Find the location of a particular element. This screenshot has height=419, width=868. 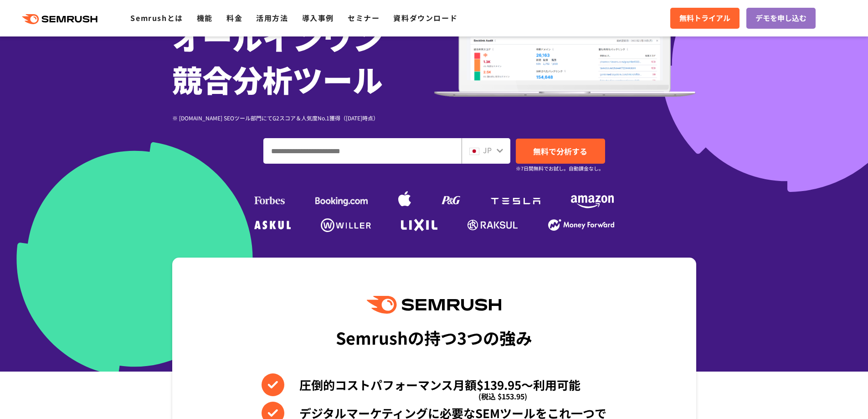

a: 資料ダウンロード is located at coordinates (425, 18).